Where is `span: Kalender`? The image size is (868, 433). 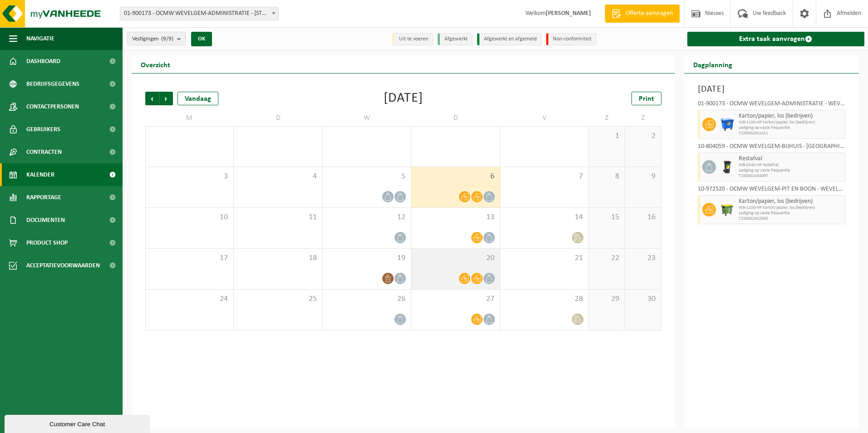 span: Kalender is located at coordinates (40, 175).